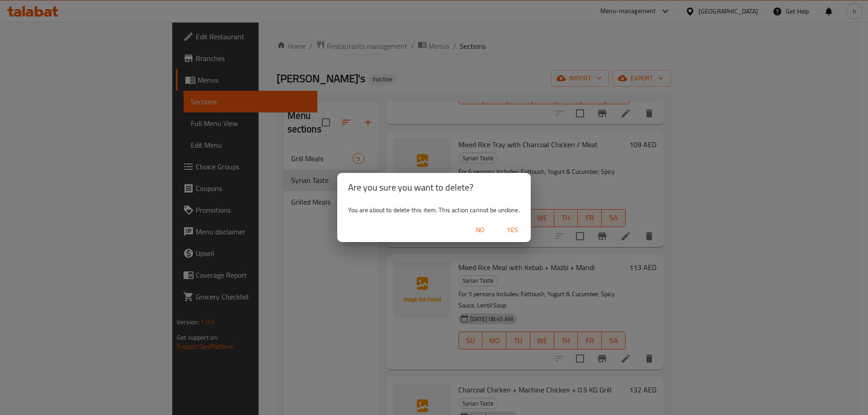  Describe the element at coordinates (434, 188) in the screenshot. I see `h2: Are you sure you want to delete?` at that location.